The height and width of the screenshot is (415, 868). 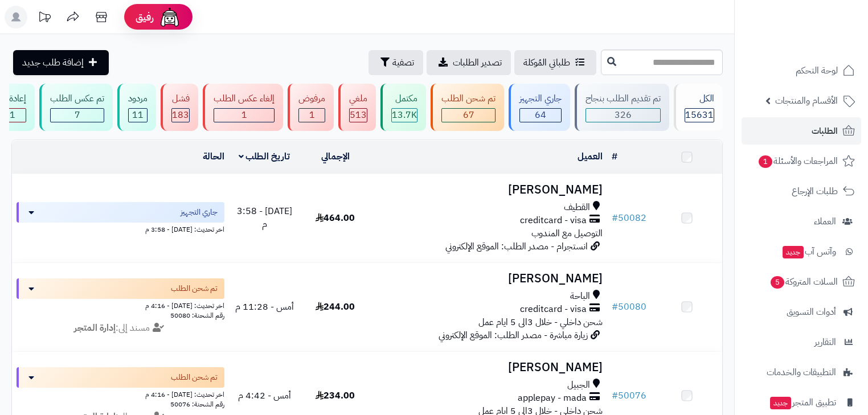 I want to click on span: الأقسام والمنتجات, so click(x=806, y=100).